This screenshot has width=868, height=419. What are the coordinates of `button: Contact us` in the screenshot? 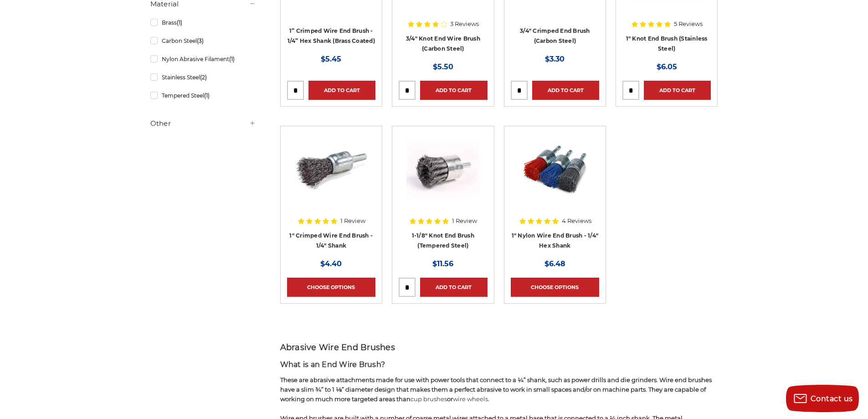 It's located at (822, 398).